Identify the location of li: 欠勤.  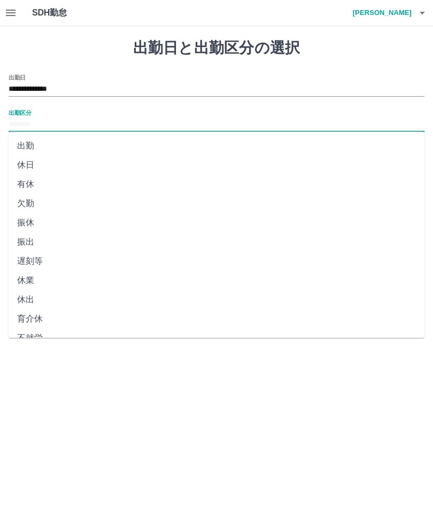
(216, 204).